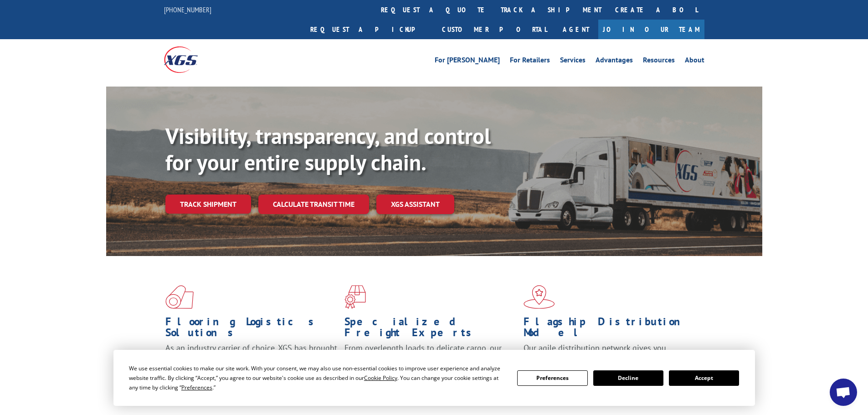 The height and width of the screenshot is (415, 868). What do you see at coordinates (381, 378) in the screenshot?
I see `span: Cookie Policy` at bounding box center [381, 378].